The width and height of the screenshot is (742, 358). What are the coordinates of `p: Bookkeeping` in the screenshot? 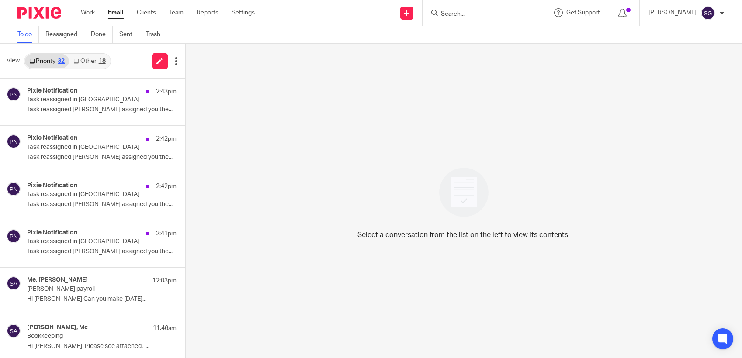 It's located at (87, 336).